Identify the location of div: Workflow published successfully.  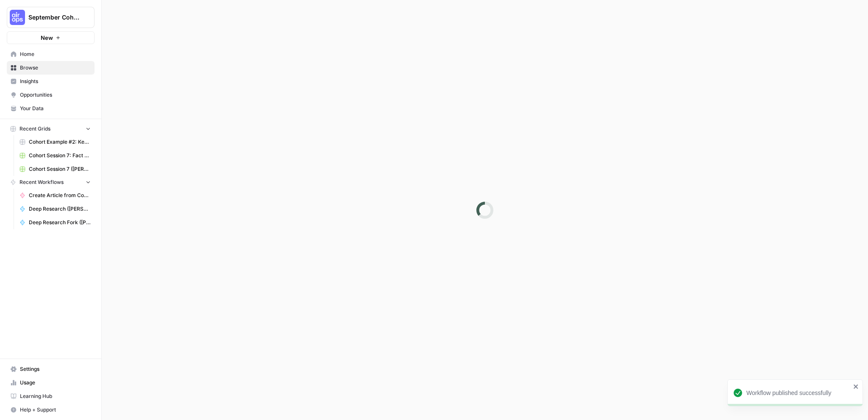
(799, 393).